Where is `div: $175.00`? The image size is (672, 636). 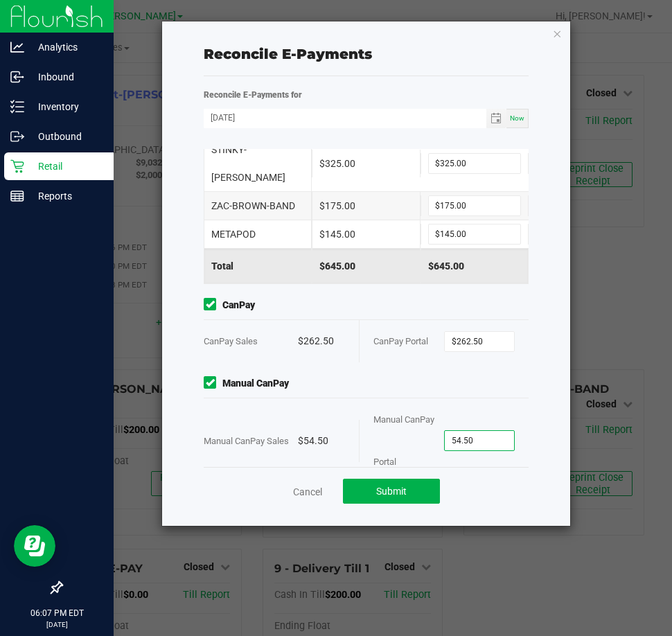 div: $175.00 is located at coordinates (366, 206).